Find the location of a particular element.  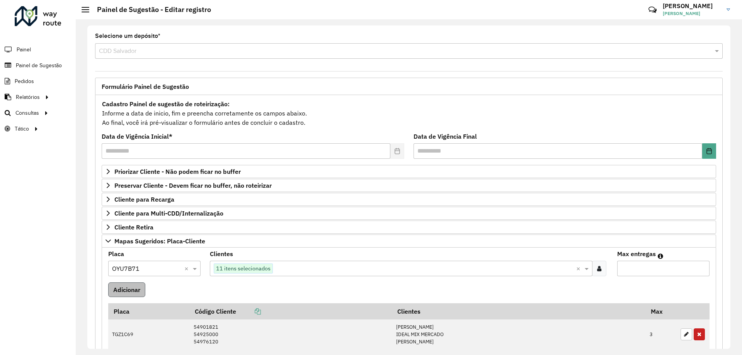

h2: Painel de Sugestão - Editar registro is located at coordinates (150, 10).